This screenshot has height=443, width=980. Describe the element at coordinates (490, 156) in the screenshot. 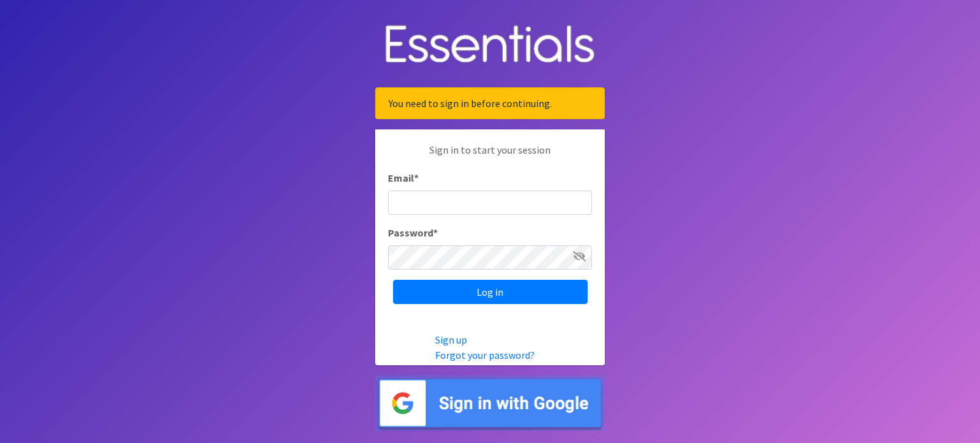

I see `p: Sign in to start your session` at that location.